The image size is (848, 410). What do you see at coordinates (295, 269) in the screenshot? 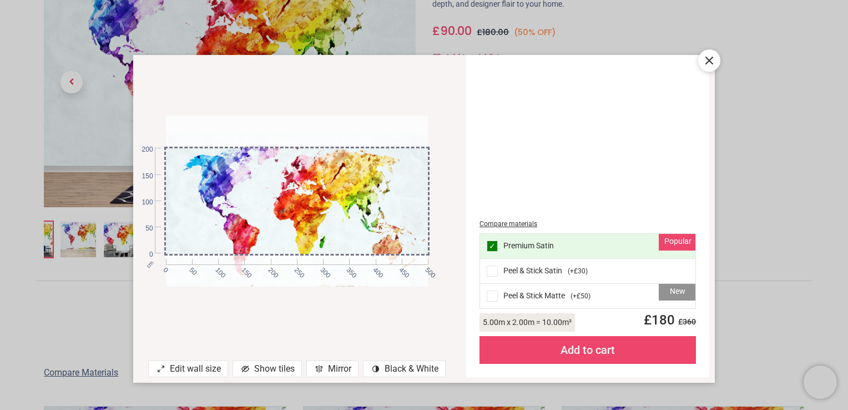
I see `span: 250` at bounding box center [295, 269].